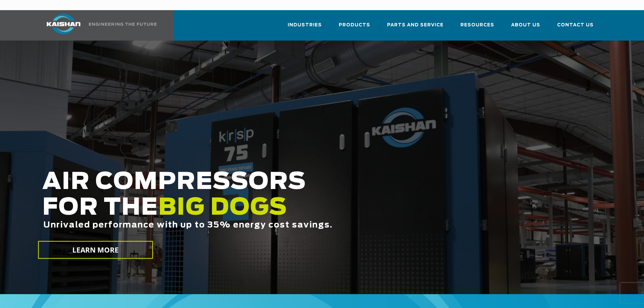 Image resolution: width=644 pixels, height=308 pixels. What do you see at coordinates (188, 225) in the screenshot?
I see `span: Unrivaled performance with up to 35% energy cost savings.` at bounding box center [188, 225].